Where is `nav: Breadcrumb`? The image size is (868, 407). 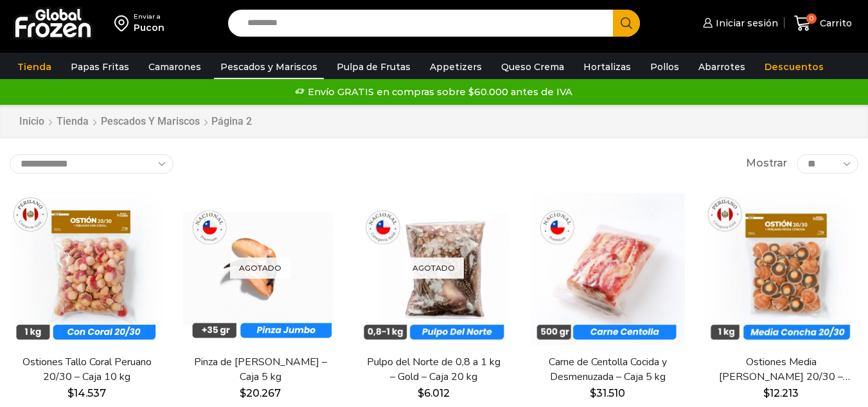
nav: Breadcrumb is located at coordinates (136, 121).